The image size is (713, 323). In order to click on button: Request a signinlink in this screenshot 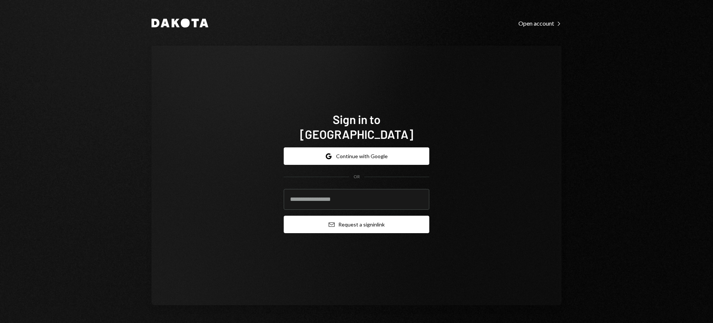, I will do `click(357, 224)`.